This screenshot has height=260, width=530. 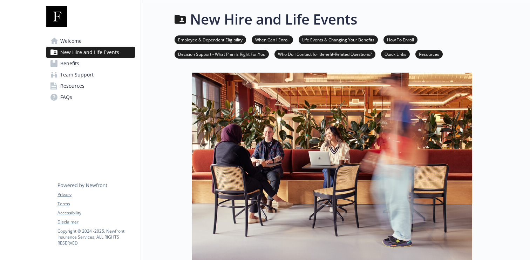 What do you see at coordinates (90, 97) in the screenshot?
I see `a: FAQs` at bounding box center [90, 97].